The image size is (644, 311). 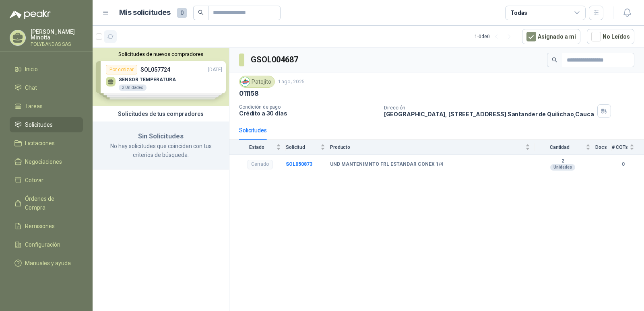 I want to click on span: Inicio, so click(x=32, y=69).